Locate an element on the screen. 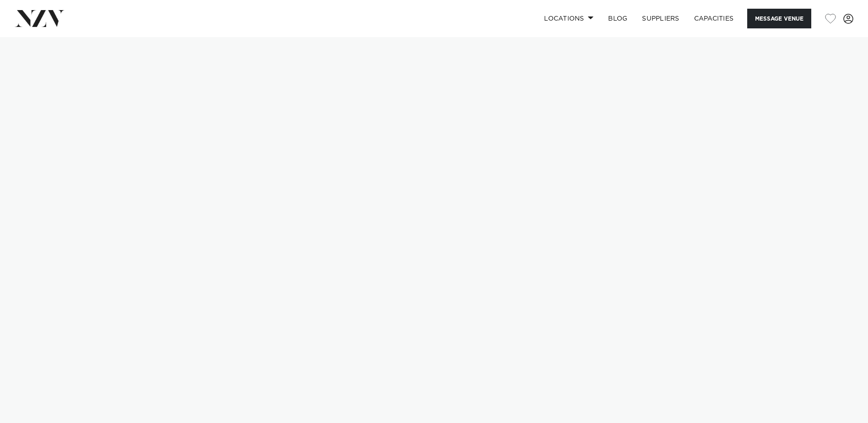 This screenshot has width=868, height=423. a: BLOG is located at coordinates (617, 18).